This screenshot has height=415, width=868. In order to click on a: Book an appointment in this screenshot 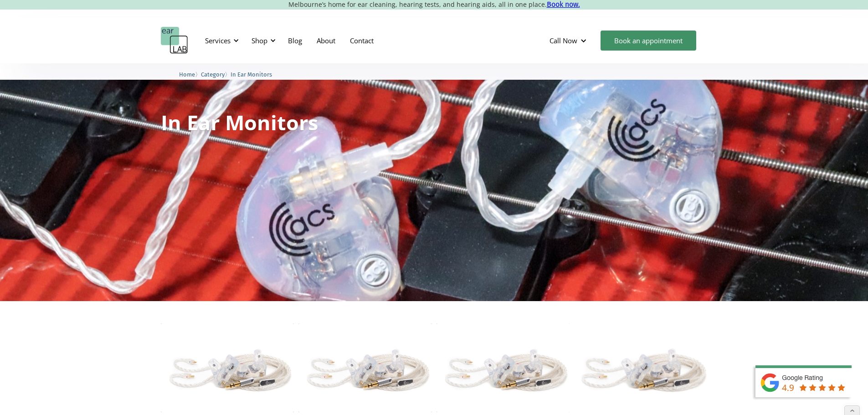, I will do `click(649, 40)`.